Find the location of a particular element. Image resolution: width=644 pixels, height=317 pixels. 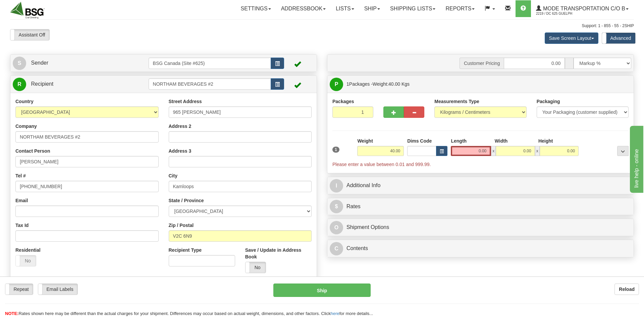

img: logo2219.jpg is located at coordinates (27, 10).